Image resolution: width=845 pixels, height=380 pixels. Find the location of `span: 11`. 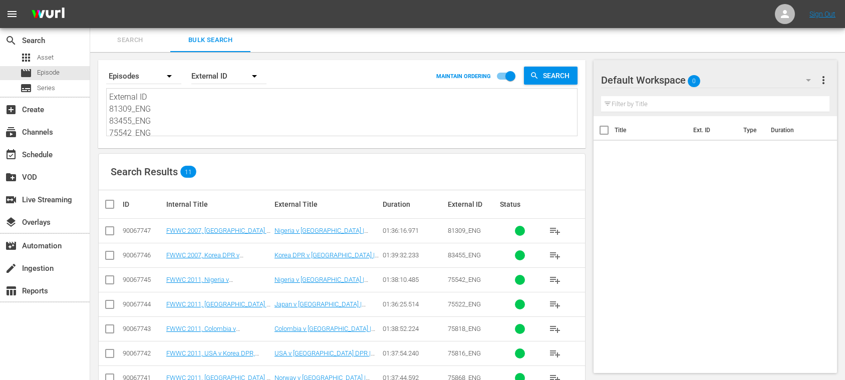

span: 11 is located at coordinates (188, 172).